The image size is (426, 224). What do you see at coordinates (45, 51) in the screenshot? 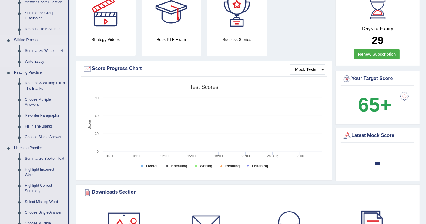
I see `a: Summarize Written Text` at bounding box center [45, 51].